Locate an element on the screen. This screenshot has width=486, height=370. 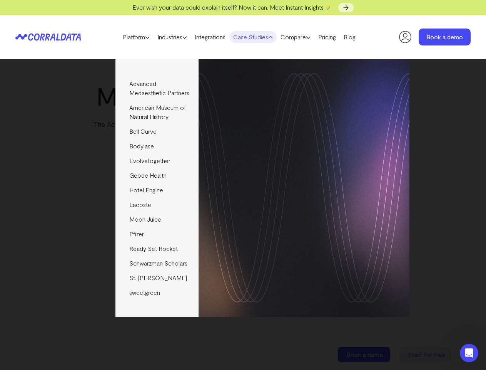
a: Integrations is located at coordinates (210, 37).